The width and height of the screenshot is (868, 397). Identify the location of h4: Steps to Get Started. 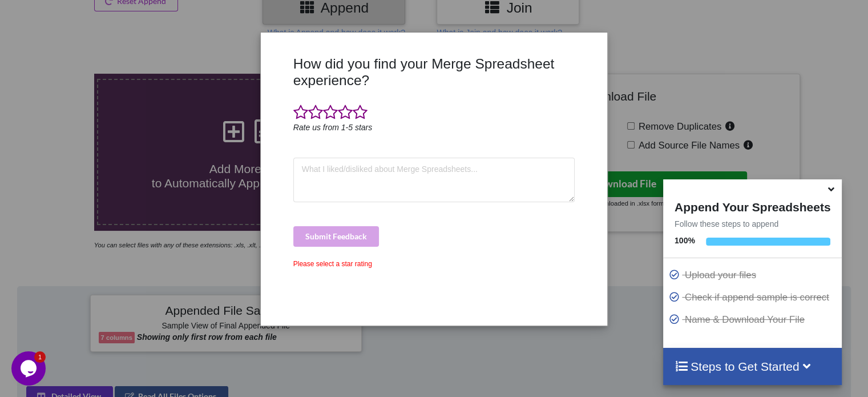
(752, 366).